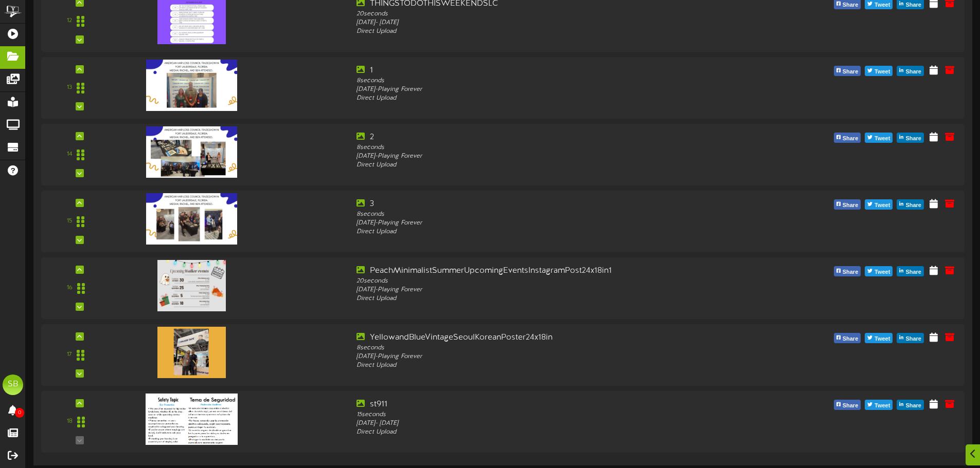  Describe the element at coordinates (541, 415) in the screenshot. I see `div: 15 seconds` at that location.